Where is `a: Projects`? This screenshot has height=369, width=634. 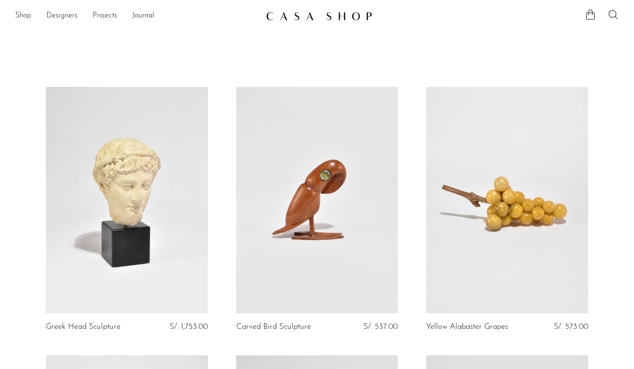 a: Projects is located at coordinates (105, 16).